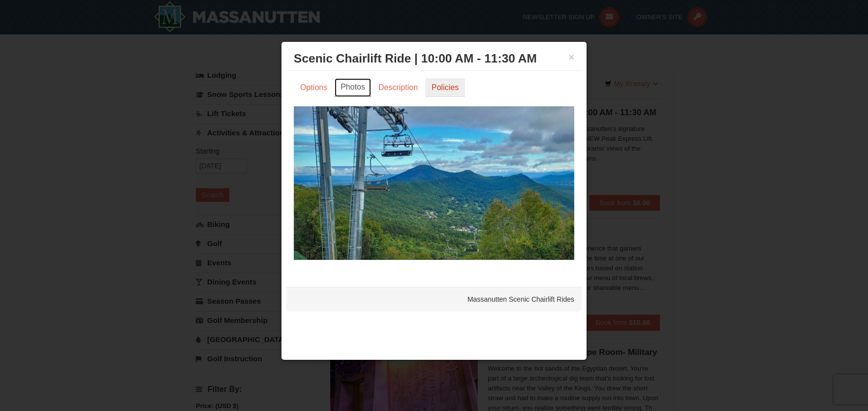 The width and height of the screenshot is (868, 411). I want to click on div: Massanutten Scenic Chairlift Rides, so click(434, 299).